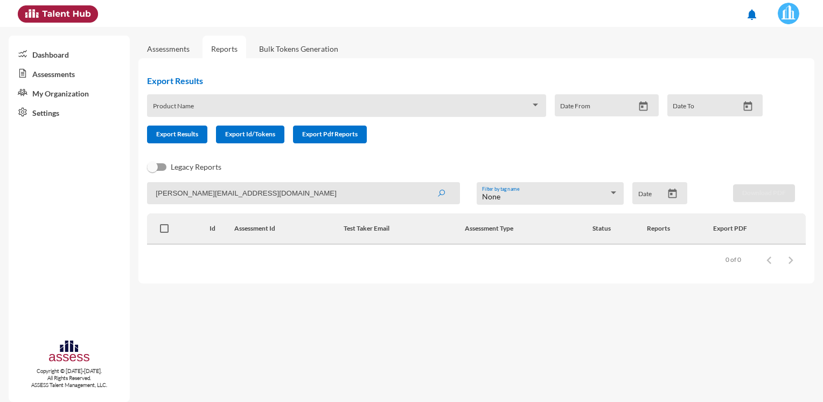 This screenshot has height=402, width=823. Describe the element at coordinates (224, 48) in the screenshot. I see `a: Reports` at that location.